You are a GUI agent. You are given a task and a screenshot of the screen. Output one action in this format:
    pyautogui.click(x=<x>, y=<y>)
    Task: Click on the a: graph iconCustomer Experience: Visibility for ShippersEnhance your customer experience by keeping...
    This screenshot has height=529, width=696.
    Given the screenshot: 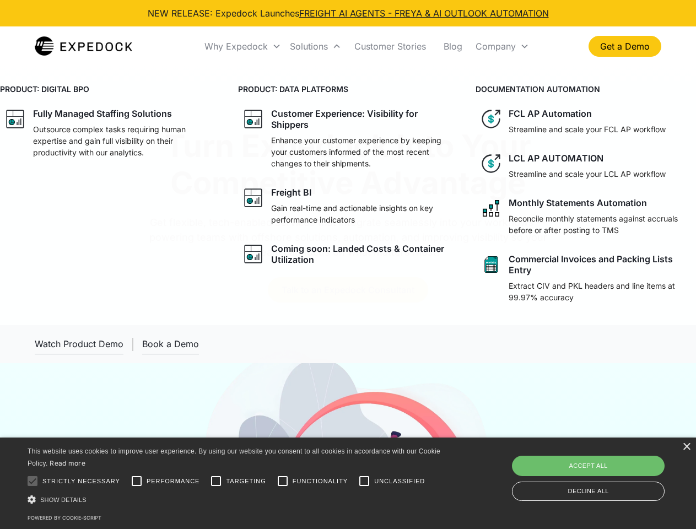 What is the action you would take?
    pyautogui.click(x=348, y=138)
    